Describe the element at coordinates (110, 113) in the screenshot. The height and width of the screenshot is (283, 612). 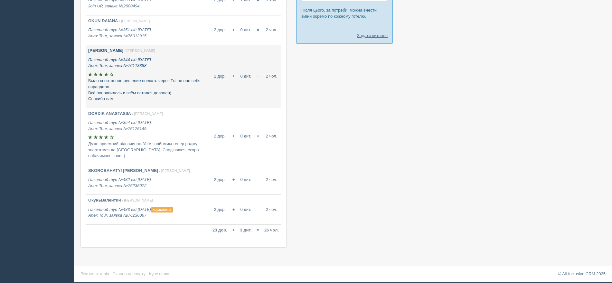
I see `b: DORDIK ANASTASIIA` at that location.